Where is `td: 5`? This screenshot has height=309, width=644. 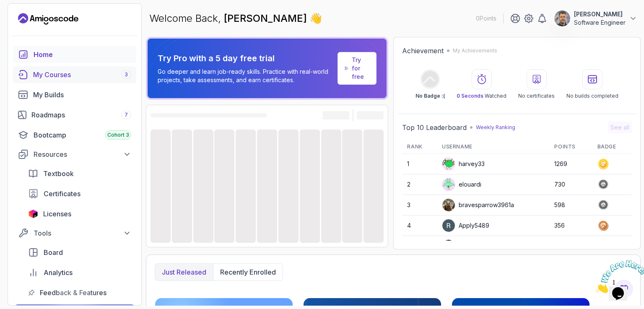
td: 5 is located at coordinates (419, 246).